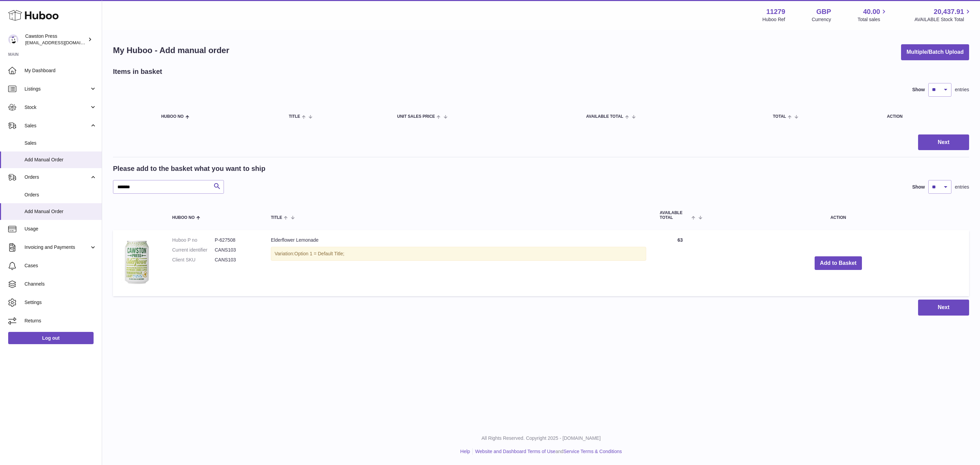 The image size is (980, 465). I want to click on span: 40.00, so click(872, 12).